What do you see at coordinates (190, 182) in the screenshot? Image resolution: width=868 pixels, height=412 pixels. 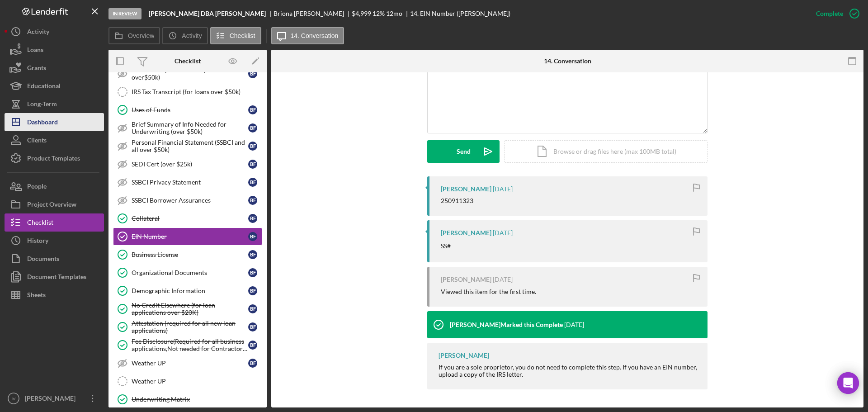 I see `div: SSBCI Privacy Statement` at bounding box center [190, 182].